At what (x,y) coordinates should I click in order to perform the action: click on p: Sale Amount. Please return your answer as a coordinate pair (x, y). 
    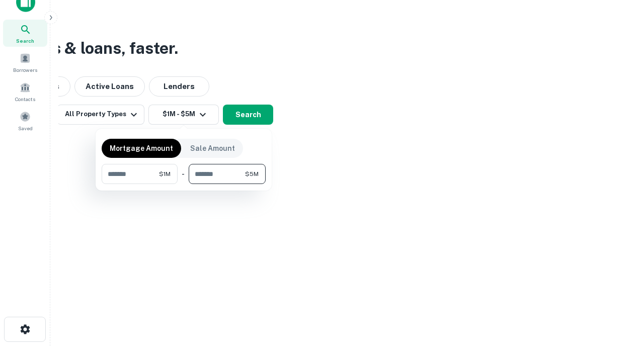
    Looking at the image, I should click on (212, 149).